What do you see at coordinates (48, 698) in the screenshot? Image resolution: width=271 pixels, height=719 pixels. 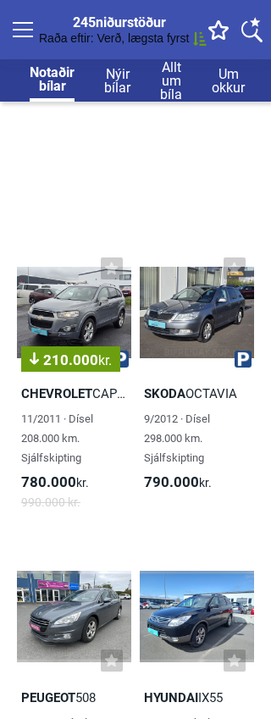 I see `b: Peugeot` at bounding box center [48, 698].